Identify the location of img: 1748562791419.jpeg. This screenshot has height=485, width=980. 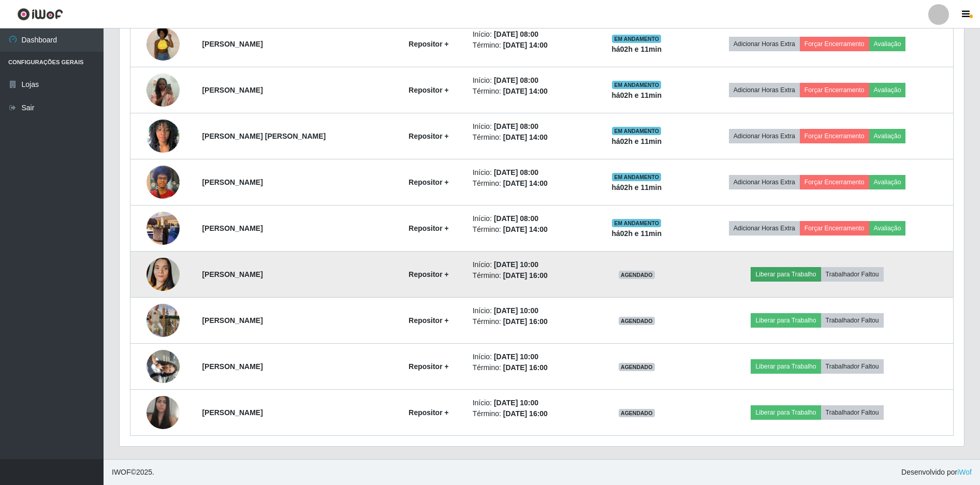
(163, 274).